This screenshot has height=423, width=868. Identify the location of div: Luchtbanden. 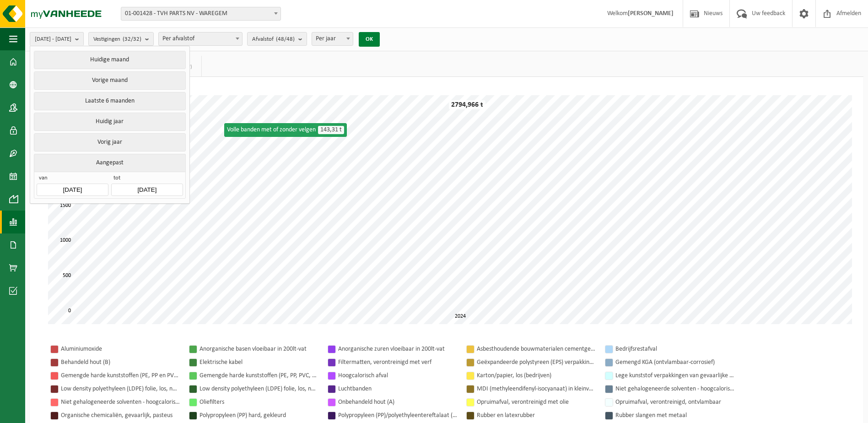
(398, 388).